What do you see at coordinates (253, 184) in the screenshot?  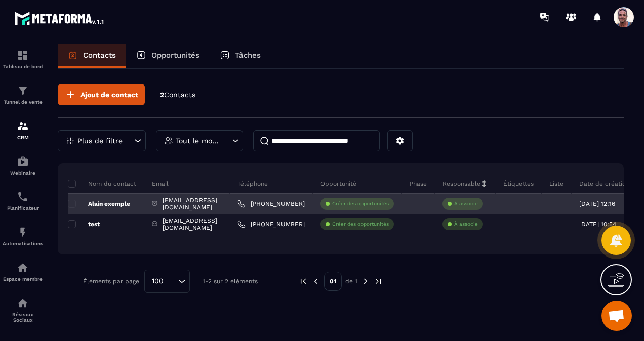 I see `p: Téléphone` at bounding box center [253, 184].